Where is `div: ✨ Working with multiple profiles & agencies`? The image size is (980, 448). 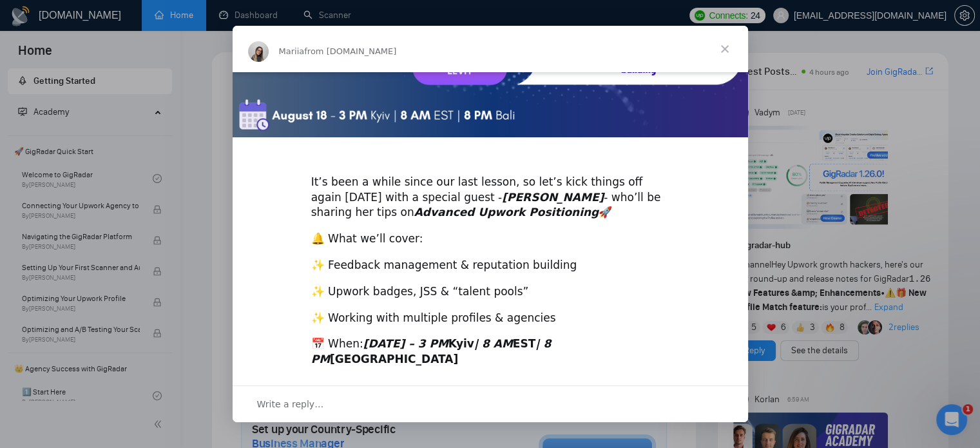
div: ✨ Working with multiple profiles & agencies is located at coordinates (490, 319).